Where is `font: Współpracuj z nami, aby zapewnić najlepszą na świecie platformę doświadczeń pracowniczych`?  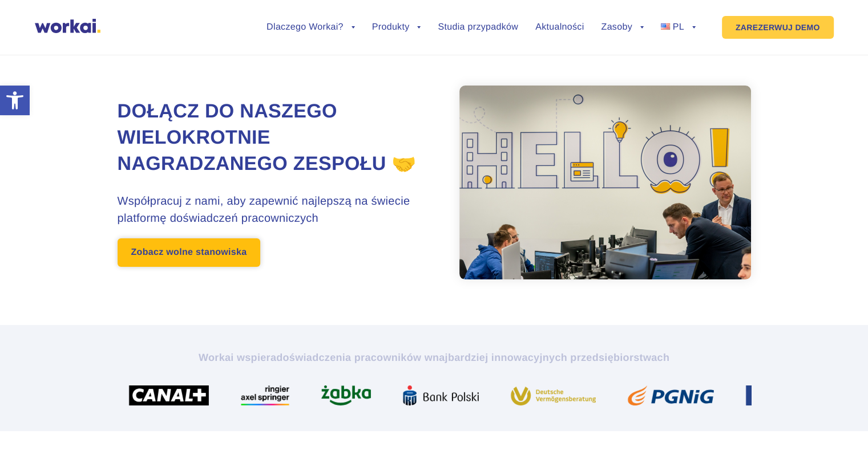 font: Współpracuj z nami, aby zapewnić najlepszą na świecie platformę doświadczeń pracowniczych is located at coordinates (264, 210).